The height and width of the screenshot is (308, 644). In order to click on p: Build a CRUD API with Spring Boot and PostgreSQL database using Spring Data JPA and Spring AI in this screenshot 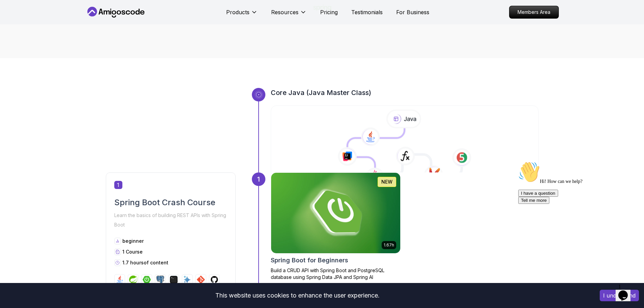, I will do `click(336, 274)`.